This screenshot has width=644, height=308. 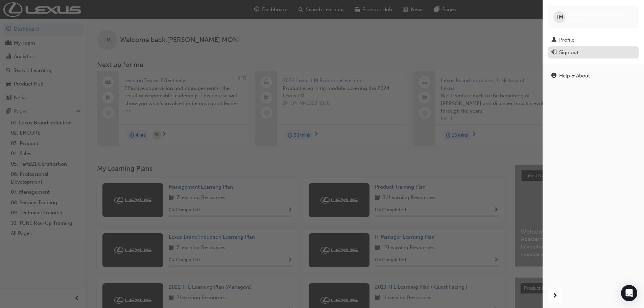 What do you see at coordinates (575, 20) in the screenshot?
I see `span: 331022` at bounding box center [575, 20].